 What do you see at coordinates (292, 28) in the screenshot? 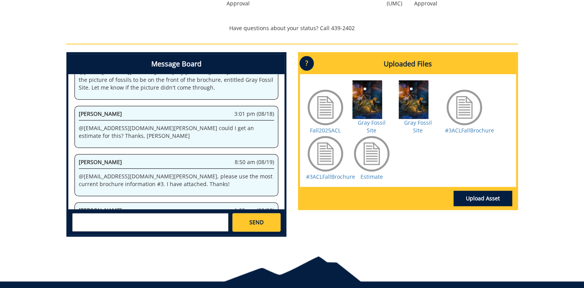
I see `p: Have questions about your status? Call 439-2402` at bounding box center [292, 28].